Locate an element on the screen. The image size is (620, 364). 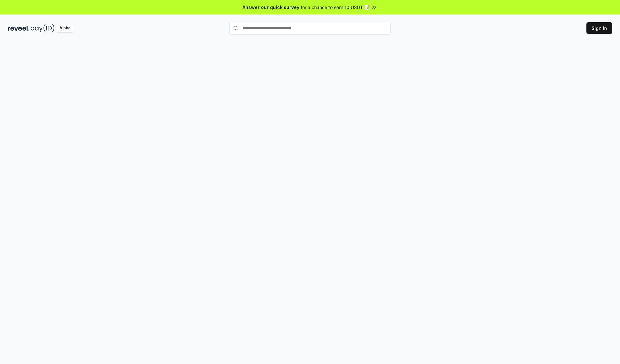
span: for a chance to earn 10 USDT 📝 is located at coordinates (335, 7).